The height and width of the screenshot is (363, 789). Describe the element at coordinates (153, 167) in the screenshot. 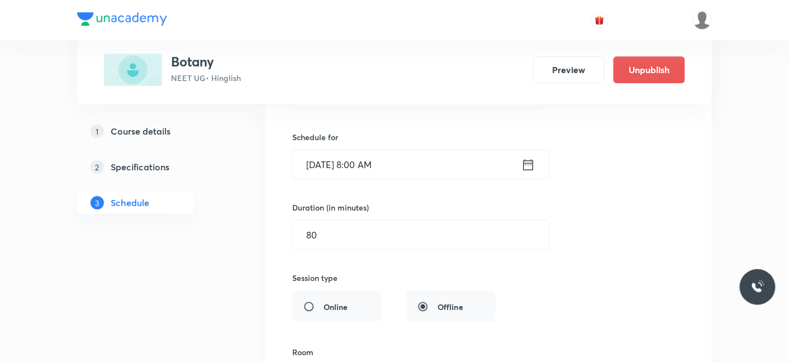

I see `a: 2Specifications` at that location.